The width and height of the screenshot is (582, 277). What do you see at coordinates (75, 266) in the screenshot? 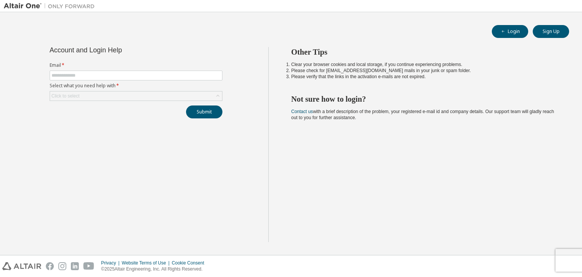
I see `img: linkedin.svg` at bounding box center [75, 266].